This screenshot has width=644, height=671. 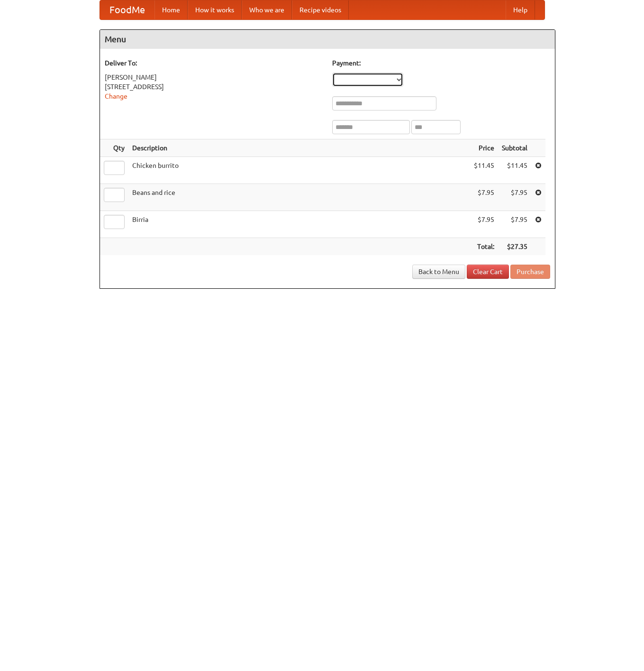 I want to click on a: FoodMe, so click(x=127, y=10).